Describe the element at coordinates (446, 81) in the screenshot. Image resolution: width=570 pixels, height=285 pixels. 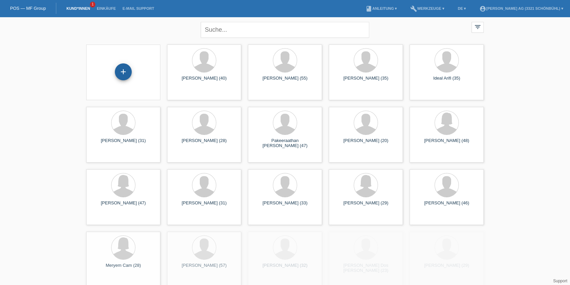
I see `div: Ideal Arifi (35)` at that location.